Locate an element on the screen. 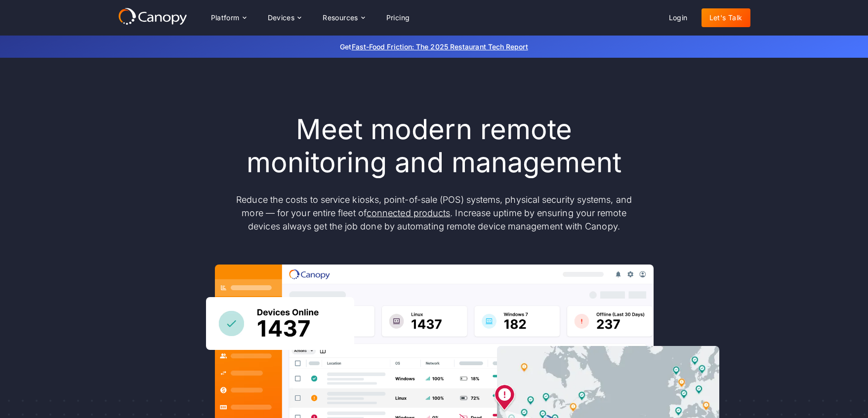 This screenshot has width=868, height=418. a: Pricing is located at coordinates (398, 18).